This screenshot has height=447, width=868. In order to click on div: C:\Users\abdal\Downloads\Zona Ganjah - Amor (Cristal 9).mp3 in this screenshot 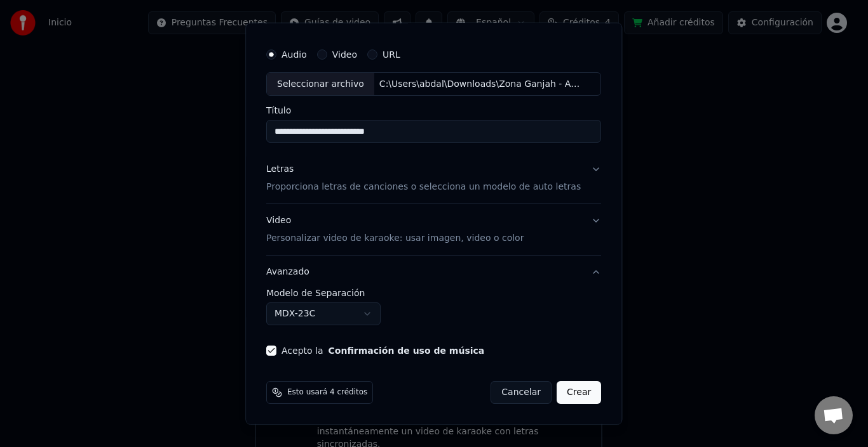, I will do `click(483, 84)`.